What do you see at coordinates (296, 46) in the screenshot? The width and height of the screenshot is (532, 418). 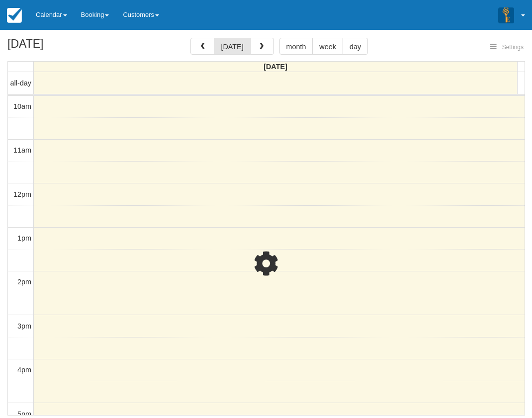 I see `button: month` at bounding box center [296, 46].